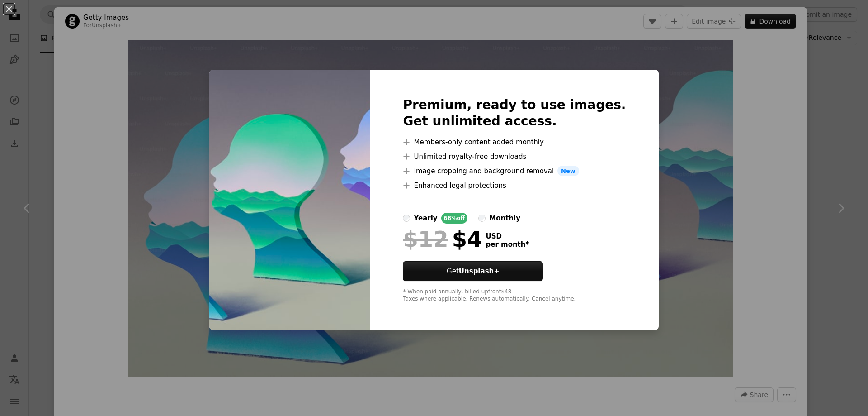 The width and height of the screenshot is (868, 416). I want to click on li: Enhanced legal protections, so click(514, 186).